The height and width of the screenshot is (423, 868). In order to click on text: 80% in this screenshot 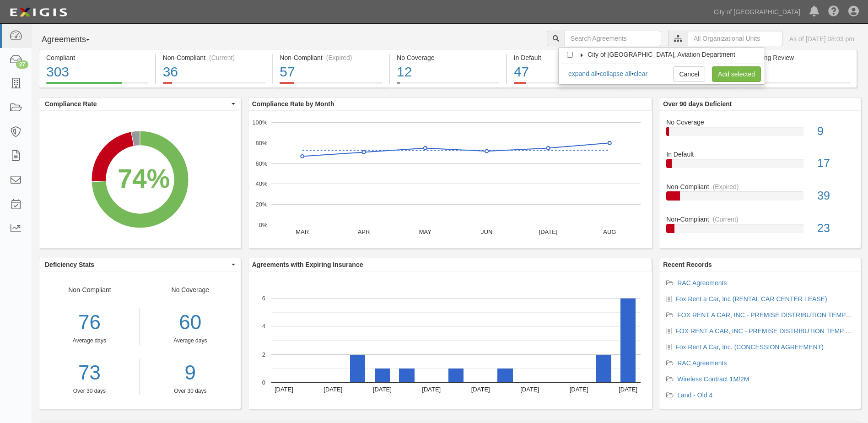, I will do `click(261, 143)`.